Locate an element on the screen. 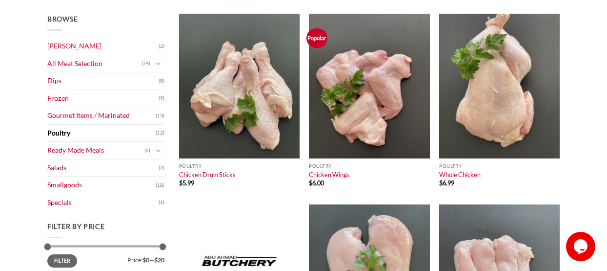 This screenshot has height=271, width=607. button: Filter is located at coordinates (62, 260).